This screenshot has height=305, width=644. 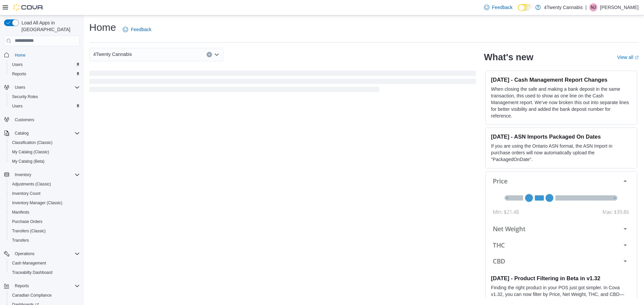 What do you see at coordinates (525, 7) in the screenshot?
I see `input: Dark Mode` at bounding box center [525, 7].